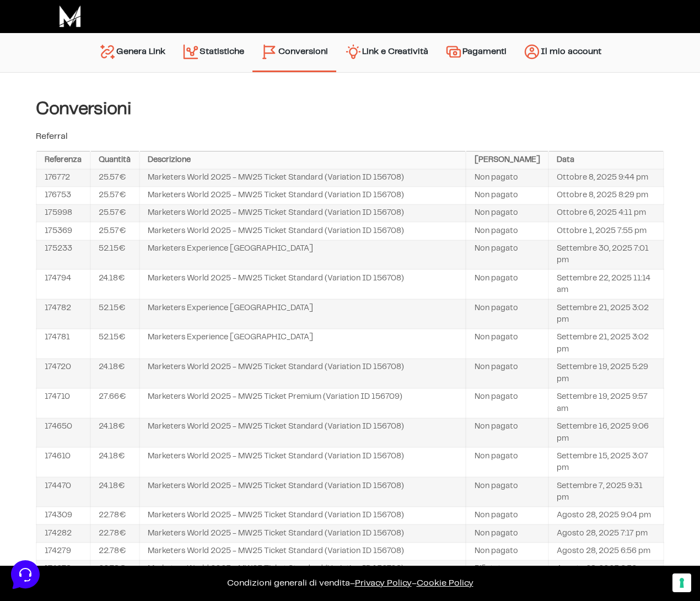 The width and height of the screenshot is (700, 601). Describe the element at coordinates (350, 52) in the screenshot. I see `nav: Menu principale` at that location.